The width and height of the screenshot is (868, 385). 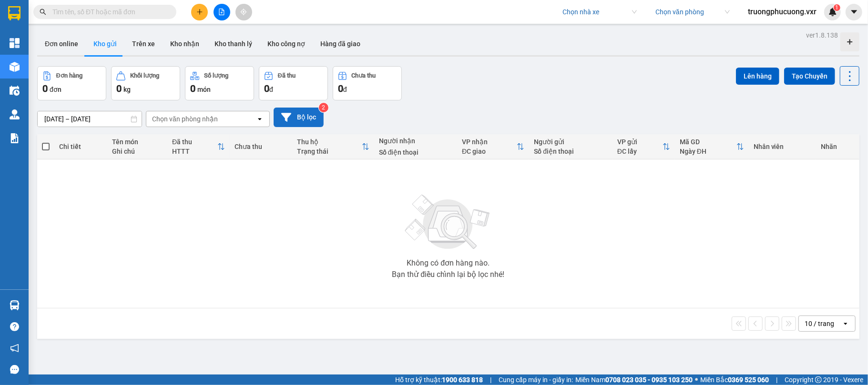 What do you see at coordinates (819, 380) in the screenshot?
I see `span: copyright` at bounding box center [819, 380].